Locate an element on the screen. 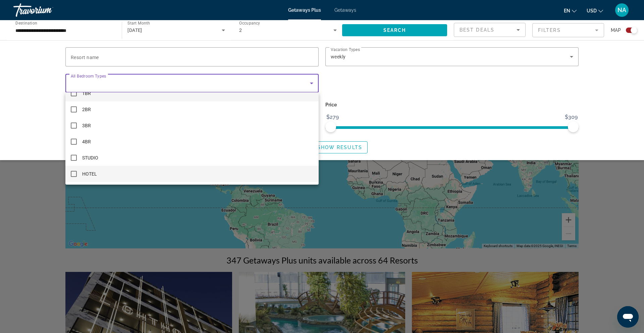 The height and width of the screenshot is (333, 644). span: 3BR is located at coordinates (87, 126).